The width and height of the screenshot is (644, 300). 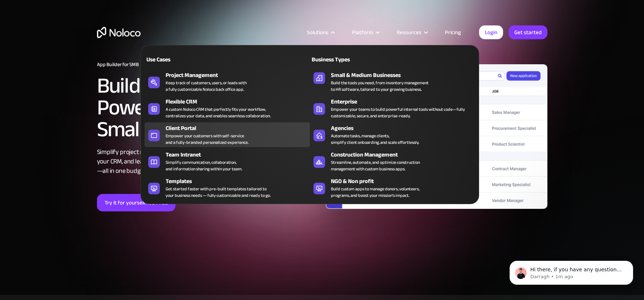 I want to click on div: Team Intranet, so click(x=239, y=155).